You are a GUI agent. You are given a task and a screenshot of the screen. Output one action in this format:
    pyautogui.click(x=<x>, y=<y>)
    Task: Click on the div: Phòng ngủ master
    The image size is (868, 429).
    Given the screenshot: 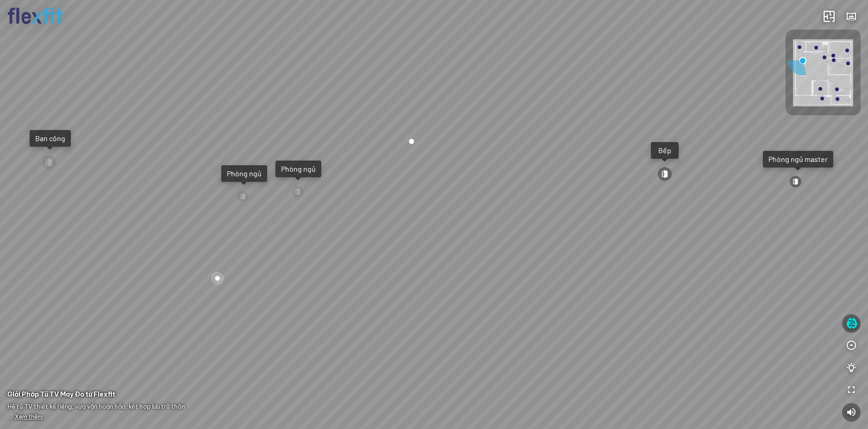 What is the action you would take?
    pyautogui.click(x=798, y=159)
    